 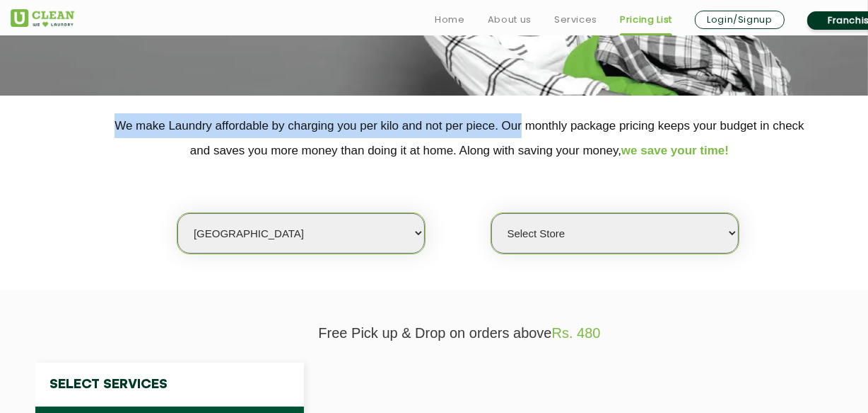 What do you see at coordinates (449, 20) in the screenshot?
I see `a: Home` at bounding box center [449, 20].